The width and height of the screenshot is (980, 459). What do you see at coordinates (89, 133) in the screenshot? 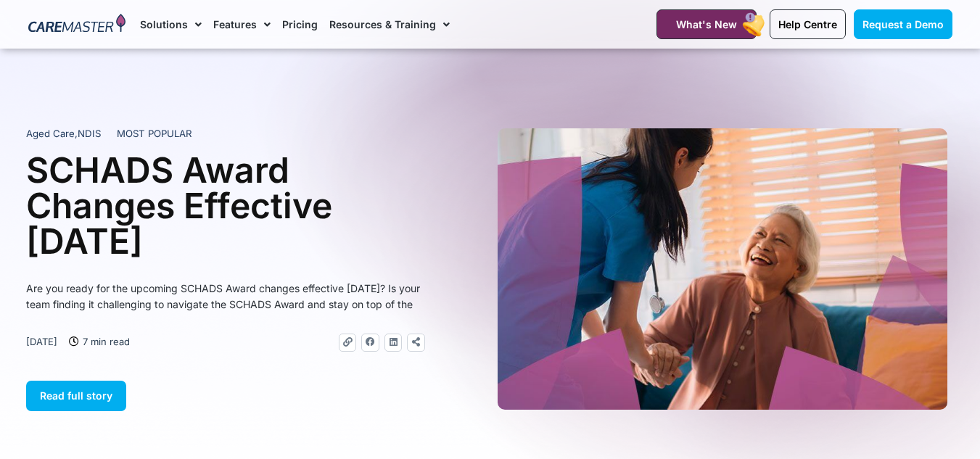
I see `span: NDIS` at bounding box center [89, 133].